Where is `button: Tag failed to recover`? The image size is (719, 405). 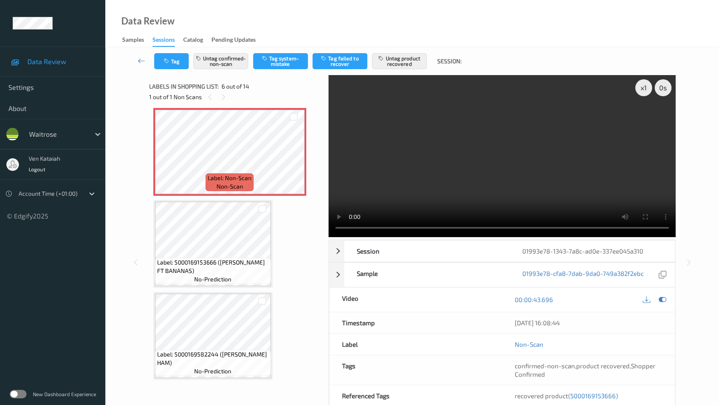
button: Tag failed to recover is located at coordinates (340, 61).